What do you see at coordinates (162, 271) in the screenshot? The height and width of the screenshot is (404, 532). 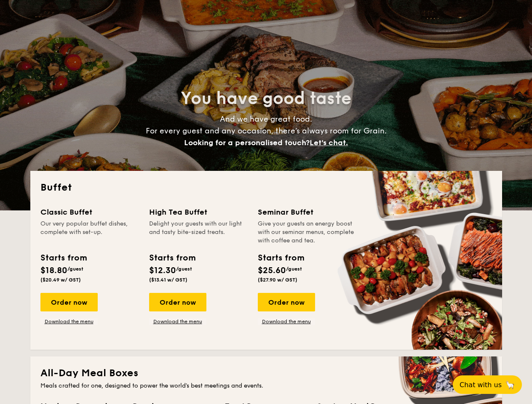 I see `span: $12.30` at bounding box center [162, 271].